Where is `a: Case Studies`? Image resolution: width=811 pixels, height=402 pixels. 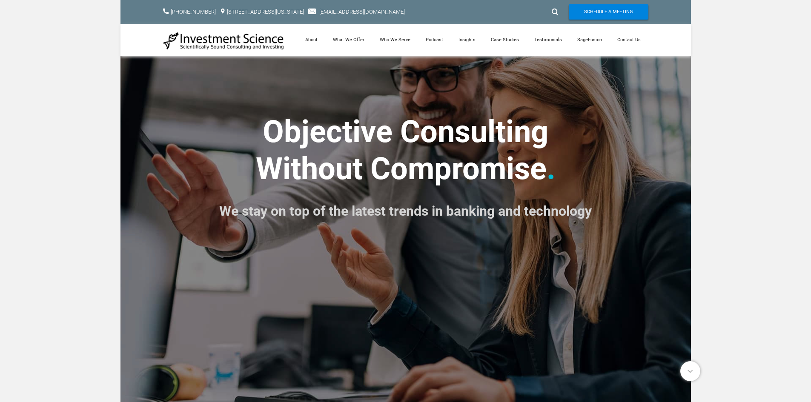
a: Case Studies is located at coordinates (505, 40).